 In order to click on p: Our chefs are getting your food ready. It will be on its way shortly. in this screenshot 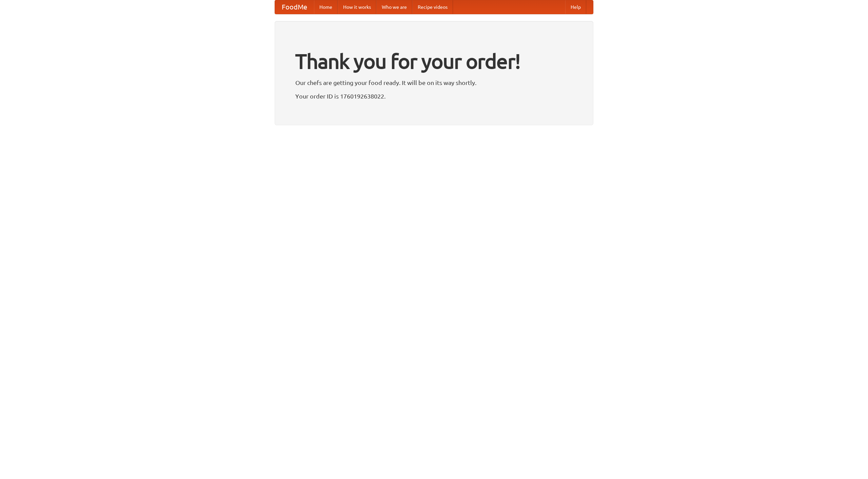, I will do `click(434, 82)`.